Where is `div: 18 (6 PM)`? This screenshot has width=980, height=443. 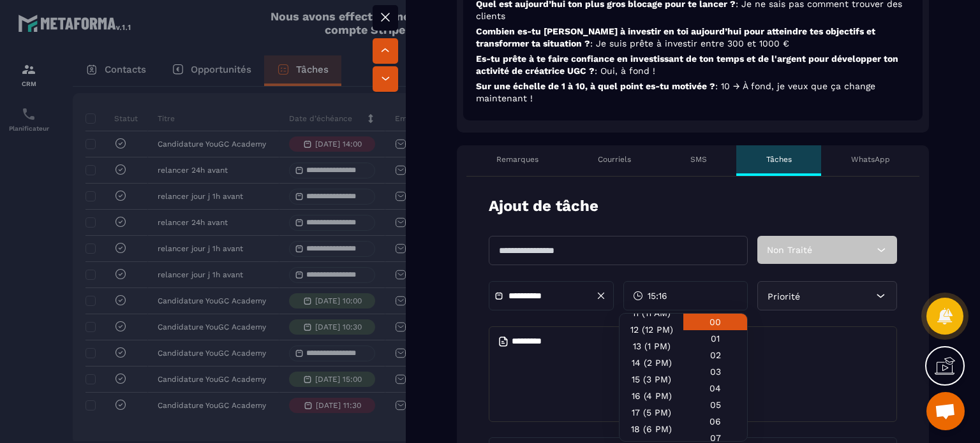
div: 18 (6 PM) is located at coordinates (651, 429).